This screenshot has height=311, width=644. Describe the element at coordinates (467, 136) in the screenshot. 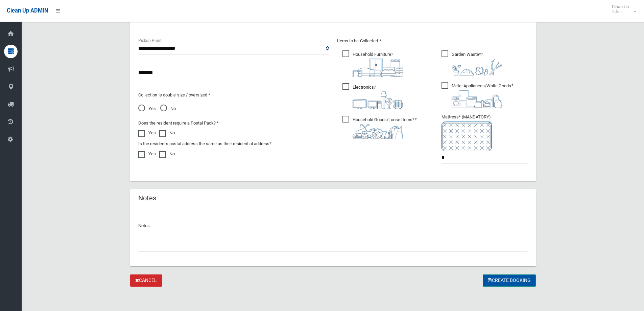

I see `img: e7408bece873d2c1783593a074e5cb2f.png` at that location.